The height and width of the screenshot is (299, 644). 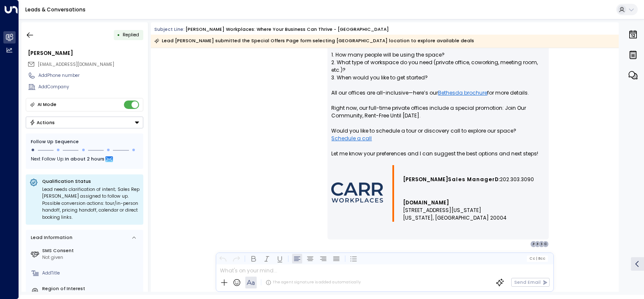 What do you see at coordinates (357, 193) in the screenshot?
I see `img: AIorK4wmdUJwxG-Ohli4_RqUq38BnJAHKKEYH_xSlvu27wjOc-0oQwkM4SVe9z6dKjMHFqNbWJnNn1sJRSAT` at bounding box center [357, 193].